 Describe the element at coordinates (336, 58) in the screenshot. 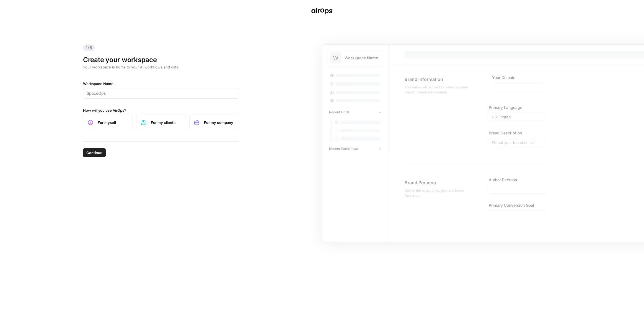

I see `span: W` at that location.